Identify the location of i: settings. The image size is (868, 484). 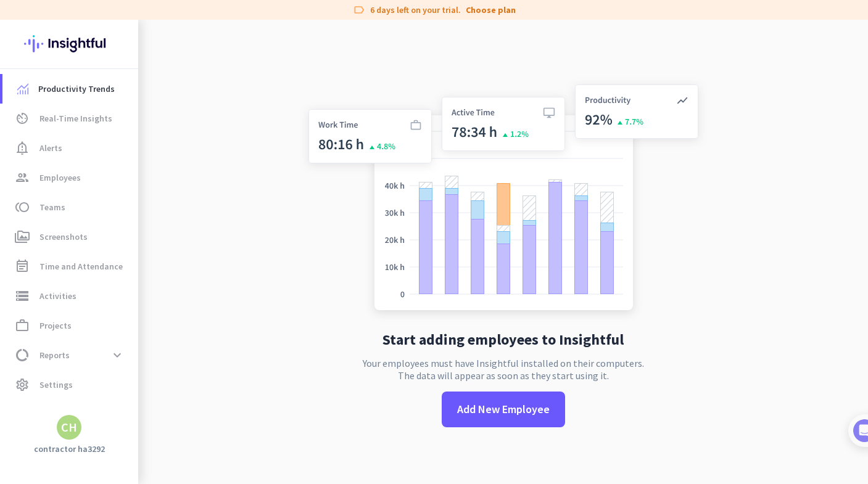
(22, 385).